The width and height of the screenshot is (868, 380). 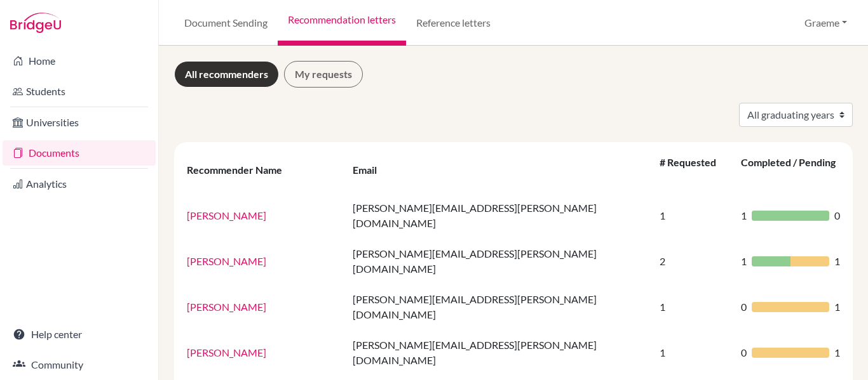 What do you see at coordinates (692, 261) in the screenshot?
I see `td: 2` at bounding box center [692, 261].